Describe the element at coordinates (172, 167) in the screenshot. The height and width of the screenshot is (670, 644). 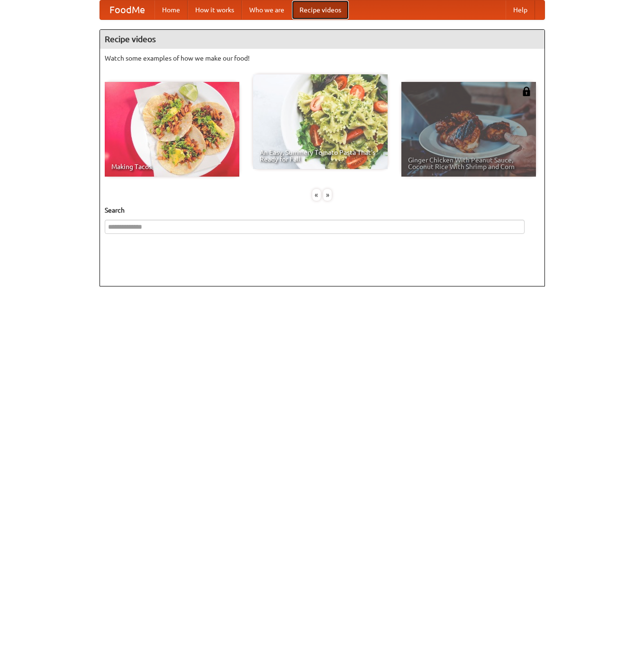
I see `span: Making Tacos` at that location.